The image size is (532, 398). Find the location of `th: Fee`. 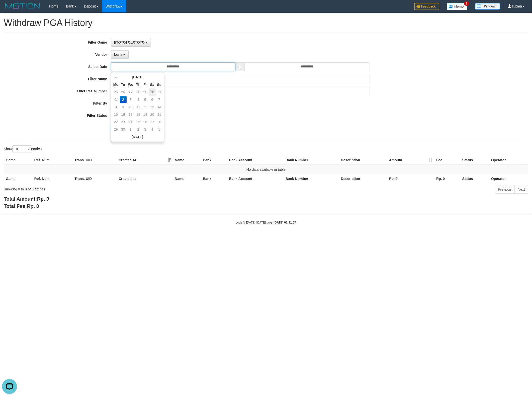

th: Fee is located at coordinates (447, 160).